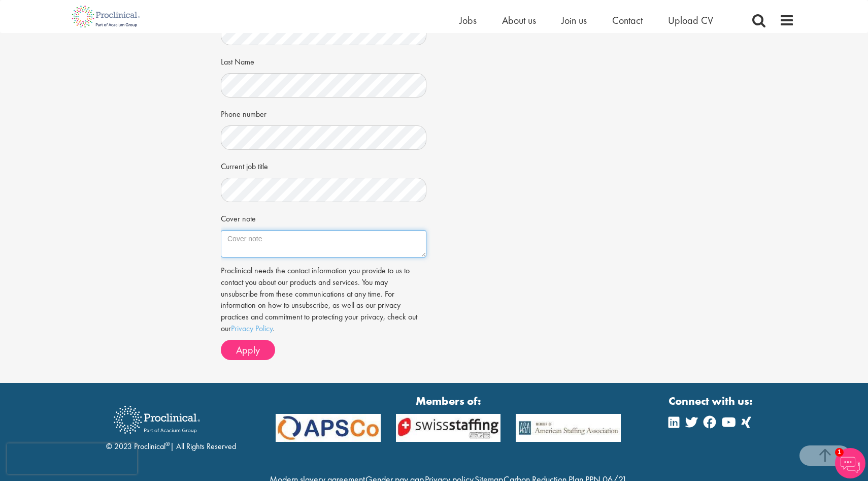 This screenshot has width=868, height=481. What do you see at coordinates (850, 463) in the screenshot?
I see `img: Chatbot` at bounding box center [850, 463].